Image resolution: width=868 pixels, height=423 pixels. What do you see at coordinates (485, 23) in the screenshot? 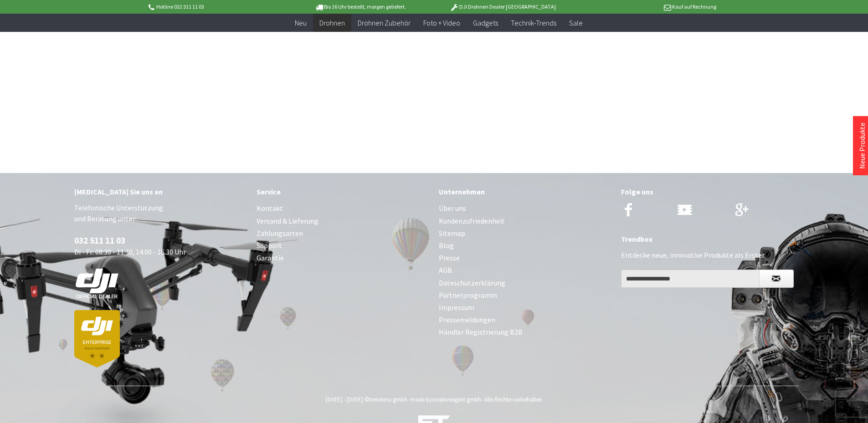
I see `a: Gadgets` at bounding box center [485, 23].